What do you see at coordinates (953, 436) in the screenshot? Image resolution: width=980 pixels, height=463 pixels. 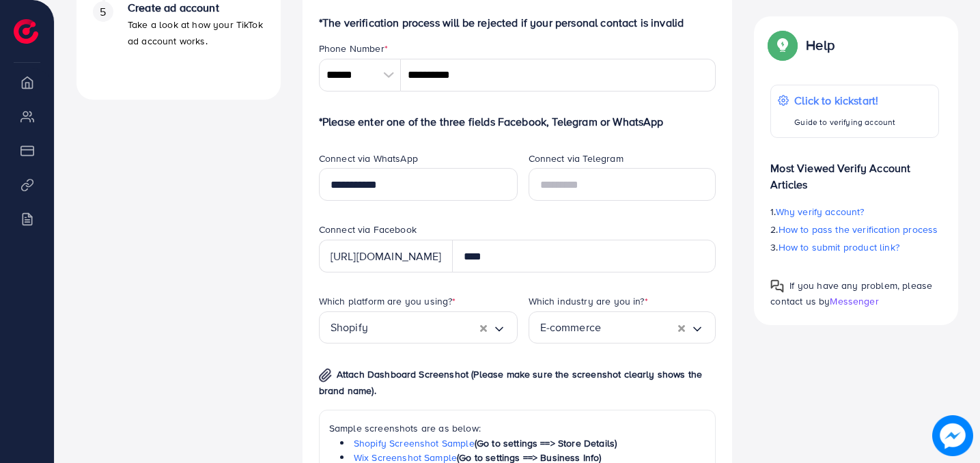 I see `img: image` at bounding box center [953, 436].